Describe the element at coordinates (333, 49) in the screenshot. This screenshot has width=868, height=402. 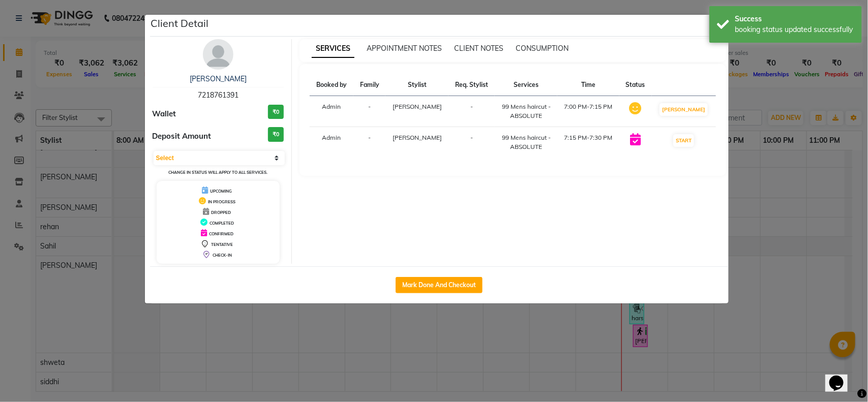
I see `span: SERVICES` at that location.